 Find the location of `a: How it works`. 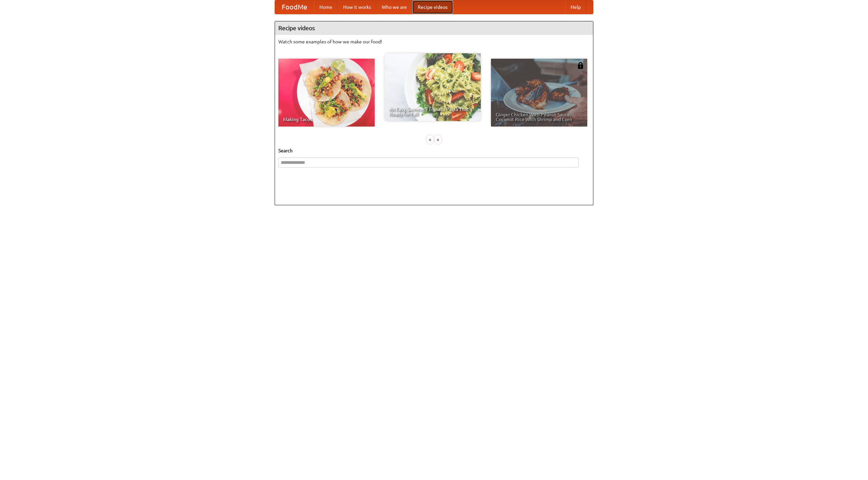

a: How it works is located at coordinates (357, 7).